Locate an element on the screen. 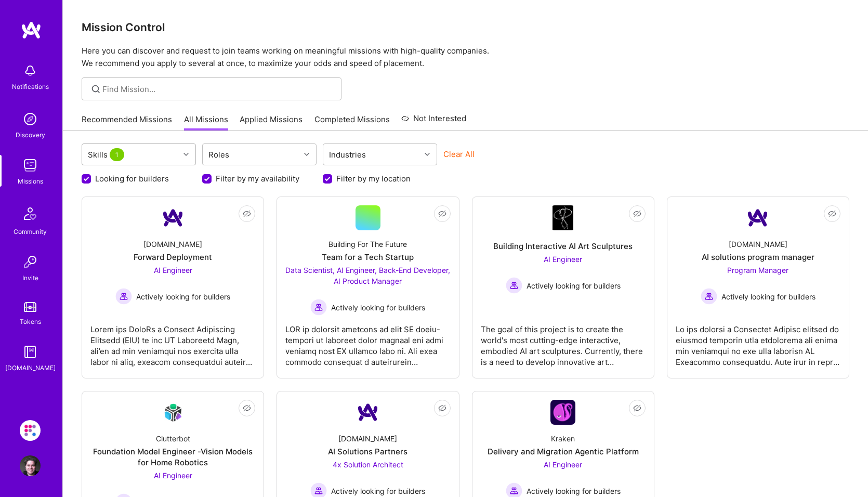 This screenshot has width=868, height=497. div: Lorem ips DoloRs a Consect Adipiscing Elitsedd (EIU) te inc UT Laboreetd Magn, ali’en ad min veni... is located at coordinates (173, 341).